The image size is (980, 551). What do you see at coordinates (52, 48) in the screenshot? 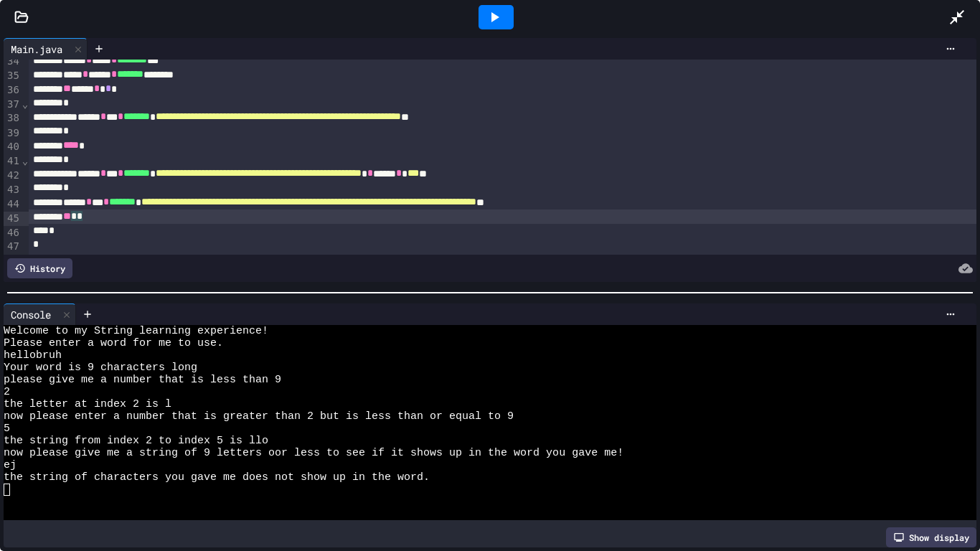
I see `div: Chat with us now!Close` at bounding box center [52, 48].